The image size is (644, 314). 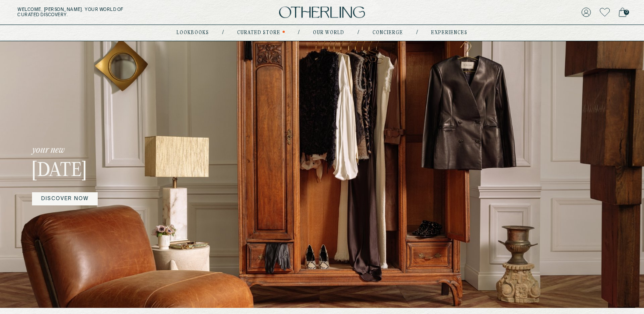 I want to click on a: Curated store, so click(x=259, y=33).